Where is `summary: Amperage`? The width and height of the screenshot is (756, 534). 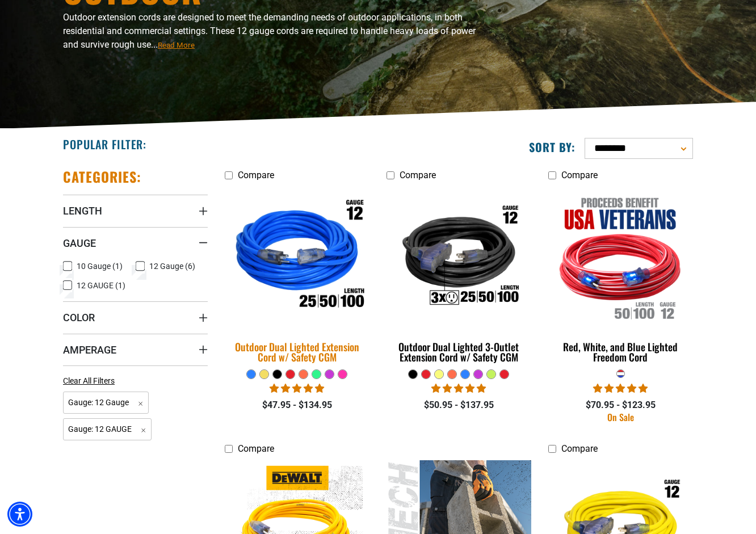 summary: Amperage is located at coordinates (136, 349).